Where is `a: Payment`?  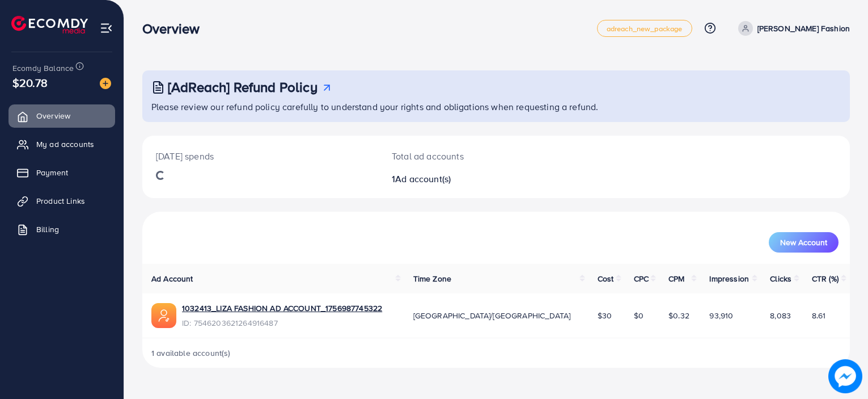 a: Payment is located at coordinates (62, 172).